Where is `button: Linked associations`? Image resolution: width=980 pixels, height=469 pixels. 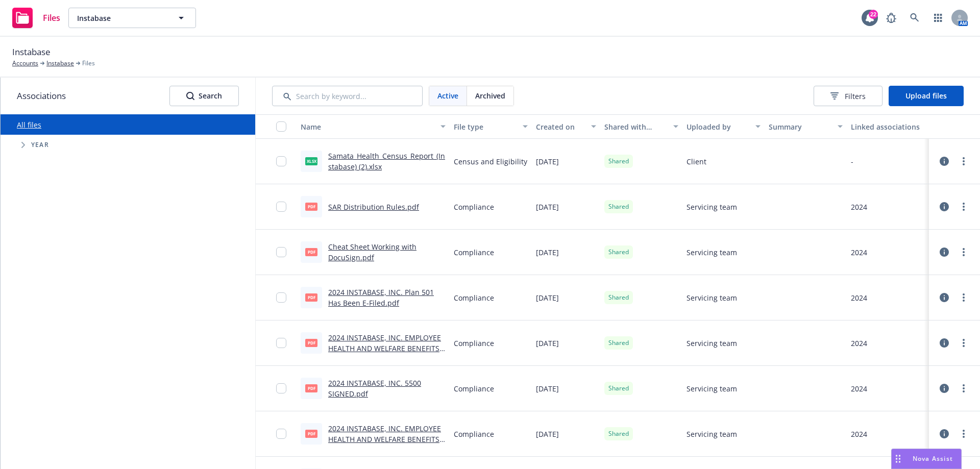
button: Linked associations is located at coordinates (888, 126).